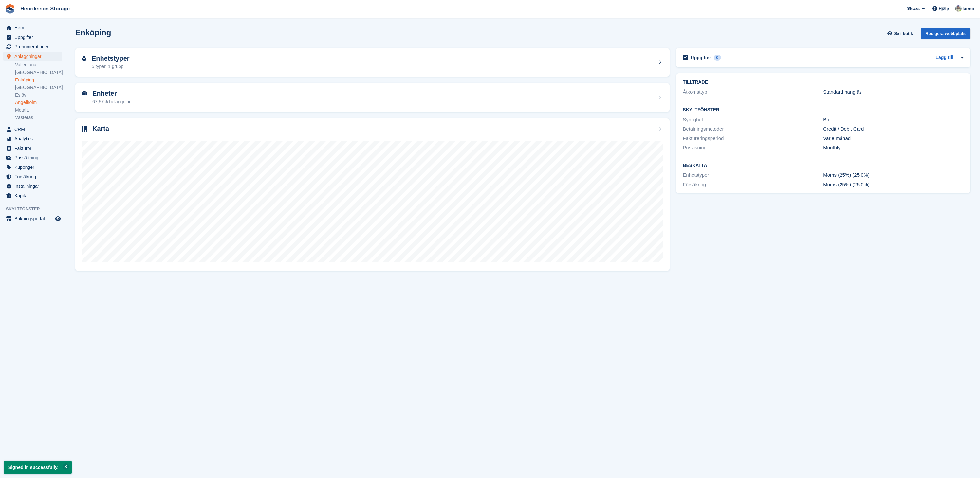  Describe the element at coordinates (753, 138) in the screenshot. I see `div: Faktureringsperiod` at that location.